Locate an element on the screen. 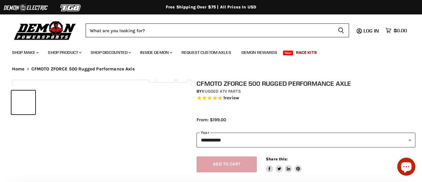 The height and width of the screenshot is (182, 422). a: Race Kits is located at coordinates (306, 52).